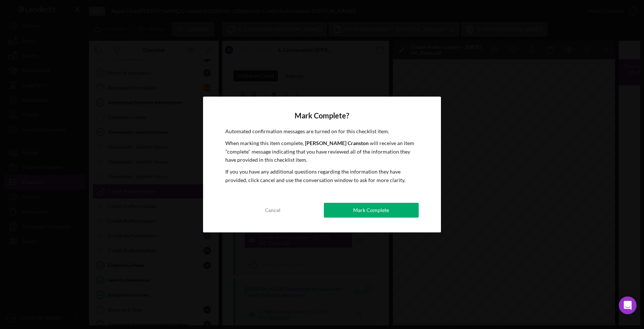  Describe the element at coordinates (628, 306) in the screenshot. I see `div: Open Intercom Messenger` at that location.